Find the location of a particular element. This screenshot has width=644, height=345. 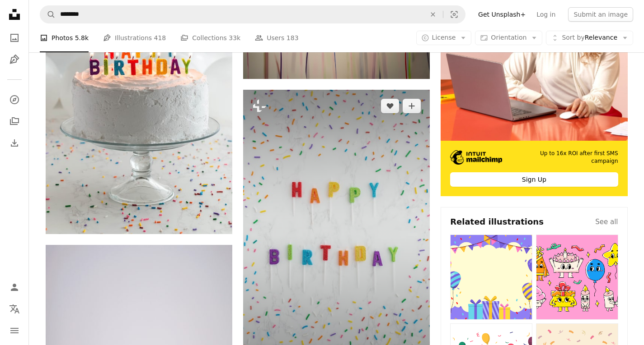

a: Log in / Sign up is located at coordinates (15, 288).